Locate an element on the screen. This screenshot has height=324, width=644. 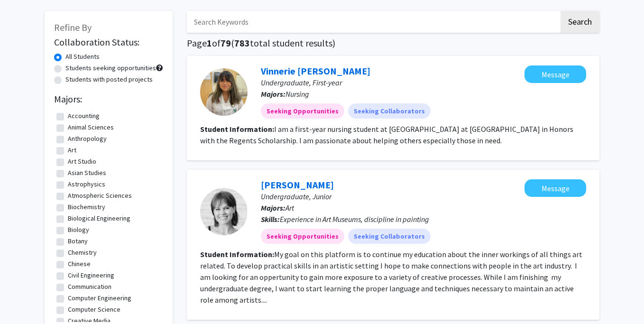
span: 79 is located at coordinates (226, 42).